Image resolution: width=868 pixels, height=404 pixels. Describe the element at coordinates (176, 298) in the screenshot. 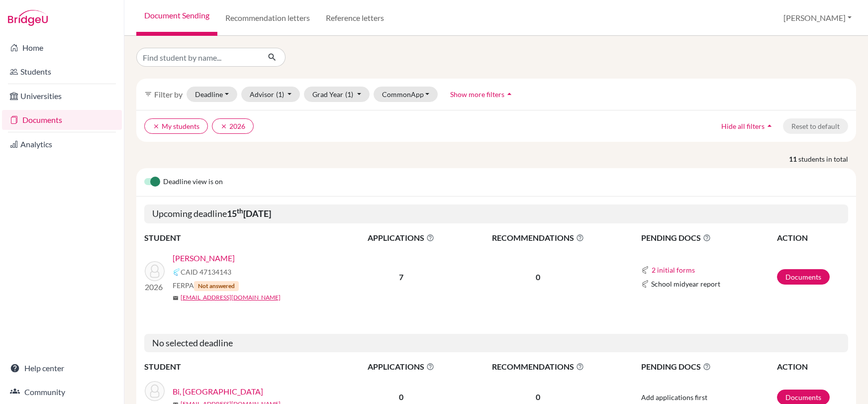

I see `span: mail` at that location.